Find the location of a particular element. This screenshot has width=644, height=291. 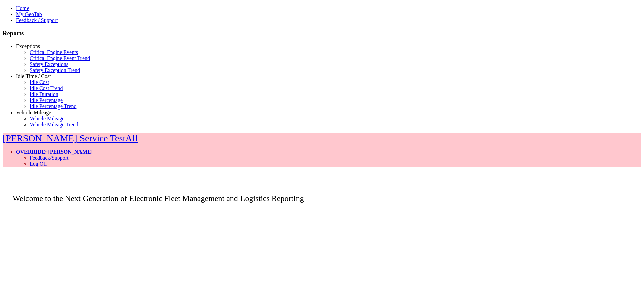

a: Log Off is located at coordinates (38, 164).